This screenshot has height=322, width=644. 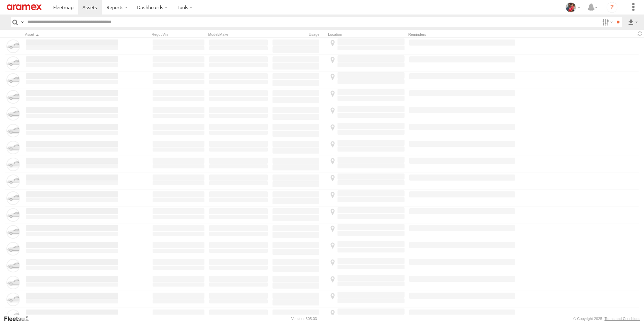 I want to click on div: © Copyright 2025 -, so click(x=607, y=318).